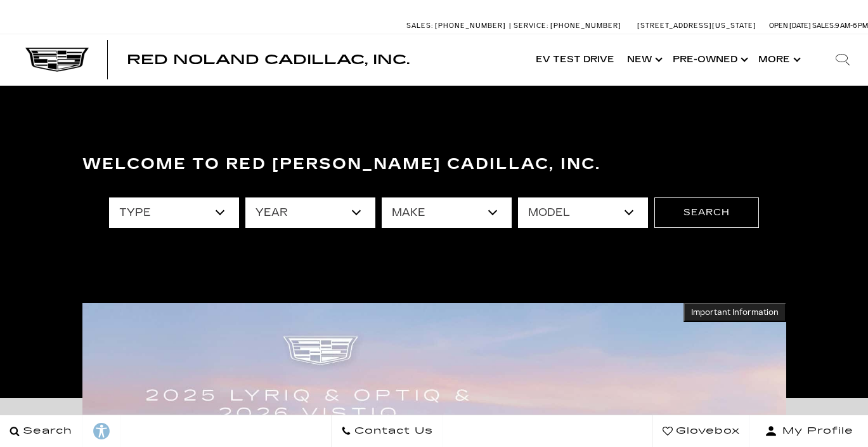 This screenshot has width=868, height=447. What do you see at coordinates (387, 431) in the screenshot?
I see `a: Contact Us` at bounding box center [387, 431].